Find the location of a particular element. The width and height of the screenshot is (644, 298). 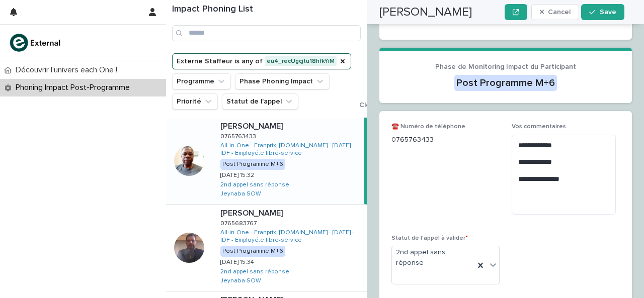

span: Phase de Monitoring Impact du Participant is located at coordinates (506, 67).